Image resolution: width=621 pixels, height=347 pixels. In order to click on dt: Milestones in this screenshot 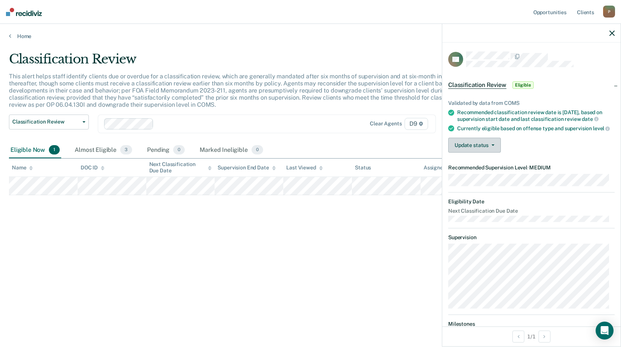, I will do `click(531, 324)`.